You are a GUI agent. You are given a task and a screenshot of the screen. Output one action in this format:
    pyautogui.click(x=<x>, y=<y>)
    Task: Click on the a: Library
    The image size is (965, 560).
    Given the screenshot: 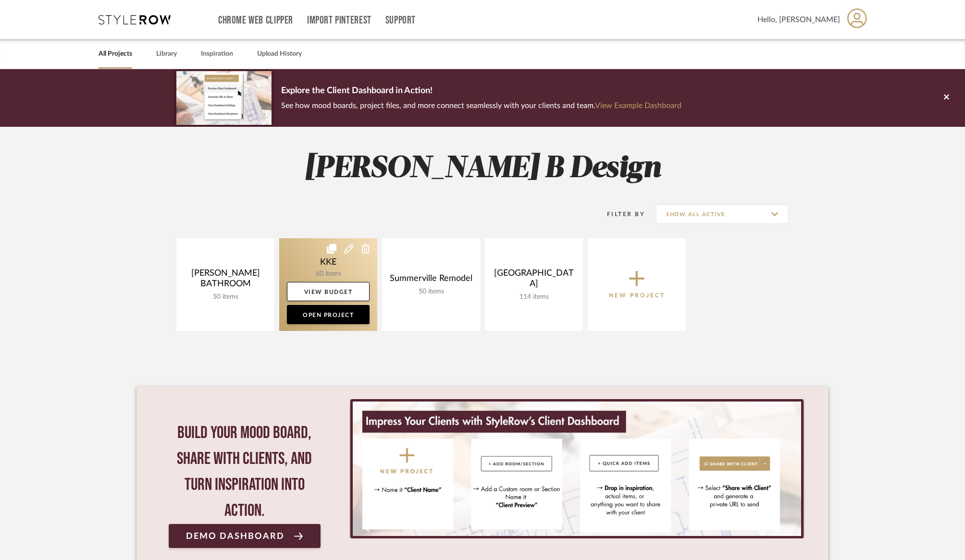 What is the action you would take?
    pyautogui.click(x=166, y=54)
    